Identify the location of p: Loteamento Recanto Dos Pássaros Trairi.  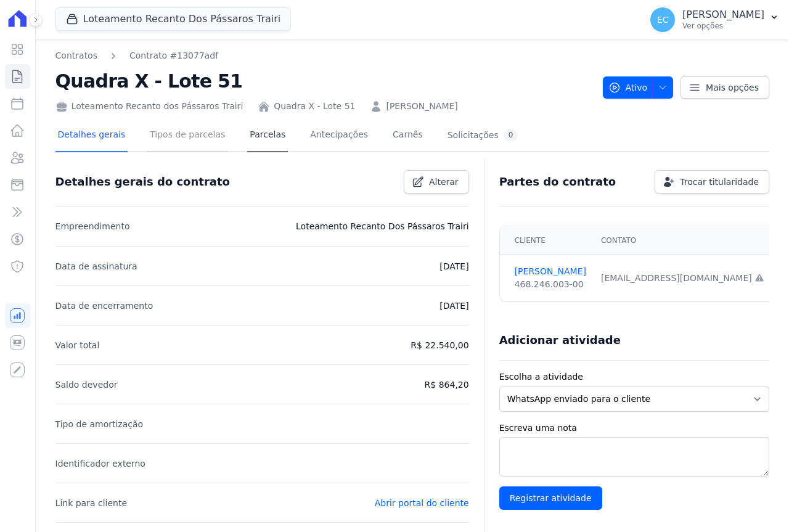
(382, 226).